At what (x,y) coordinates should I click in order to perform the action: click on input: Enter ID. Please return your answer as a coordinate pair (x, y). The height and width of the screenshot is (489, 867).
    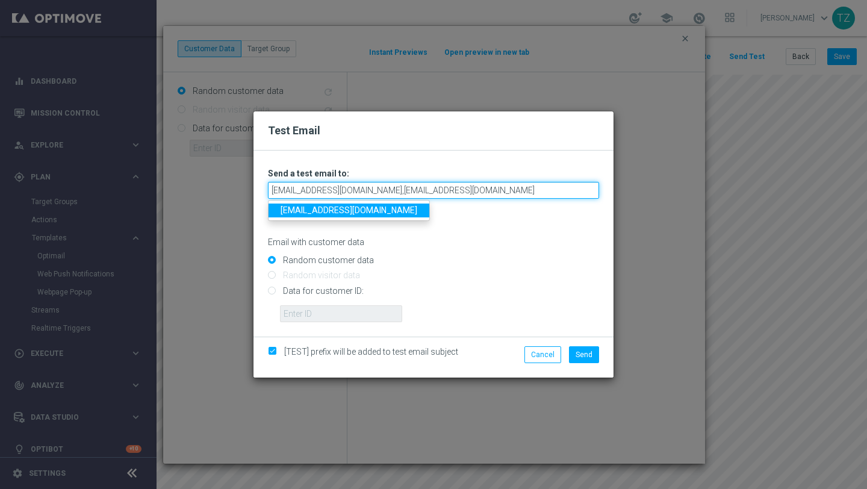
    Looking at the image, I should click on (341, 314).